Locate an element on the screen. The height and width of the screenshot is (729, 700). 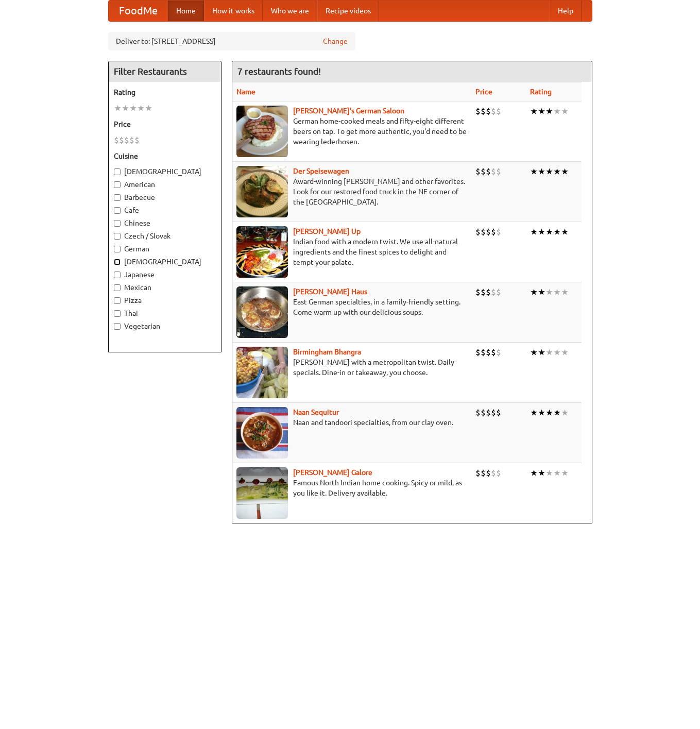
label: Chinese is located at coordinates (165, 223).